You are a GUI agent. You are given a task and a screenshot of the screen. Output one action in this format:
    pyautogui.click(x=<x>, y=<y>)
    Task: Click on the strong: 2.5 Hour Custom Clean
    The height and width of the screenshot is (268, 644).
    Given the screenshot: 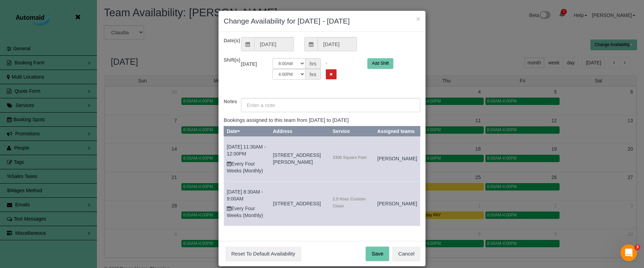 What is the action you would take?
    pyautogui.click(x=349, y=202)
    